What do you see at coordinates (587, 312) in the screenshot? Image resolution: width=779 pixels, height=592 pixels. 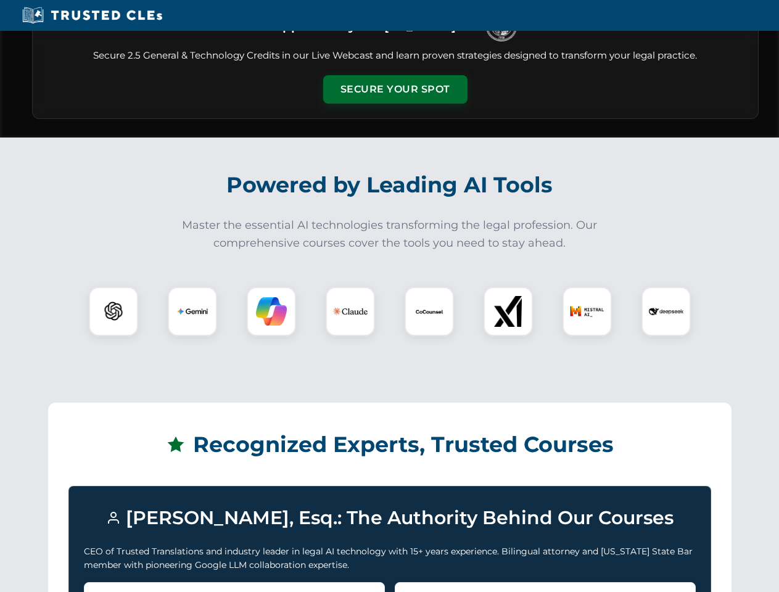 I see `div: Mistral AI` at bounding box center [587, 312].